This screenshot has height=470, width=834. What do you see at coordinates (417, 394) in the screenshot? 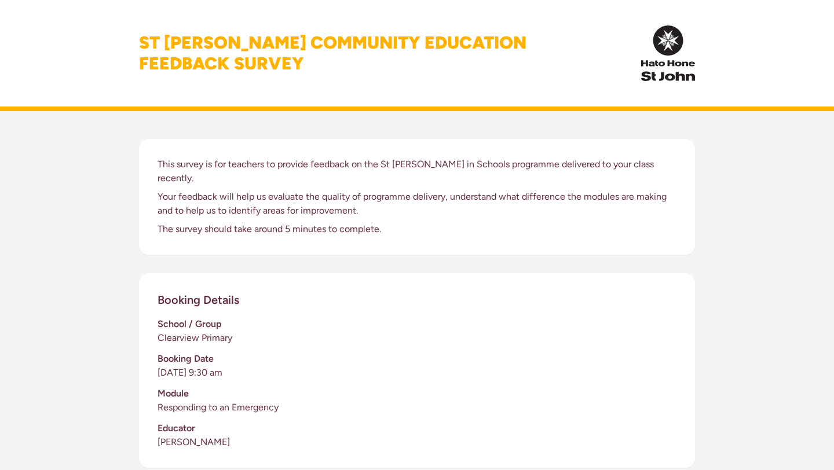
I see `h3: Module` at bounding box center [417, 394].